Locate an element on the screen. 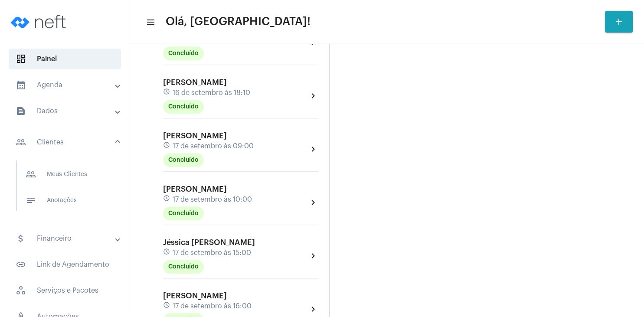 This screenshot has width=644, height=317. mat-expansion-panel-header: sidenav iconAgenda is located at coordinates (67, 85).